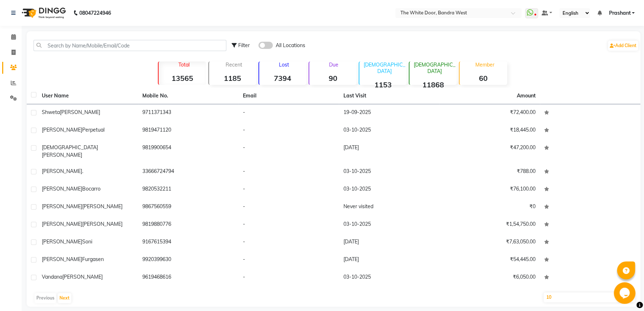  Describe the element at coordinates (483, 78) in the screenshot. I see `strong: 60` at that location.